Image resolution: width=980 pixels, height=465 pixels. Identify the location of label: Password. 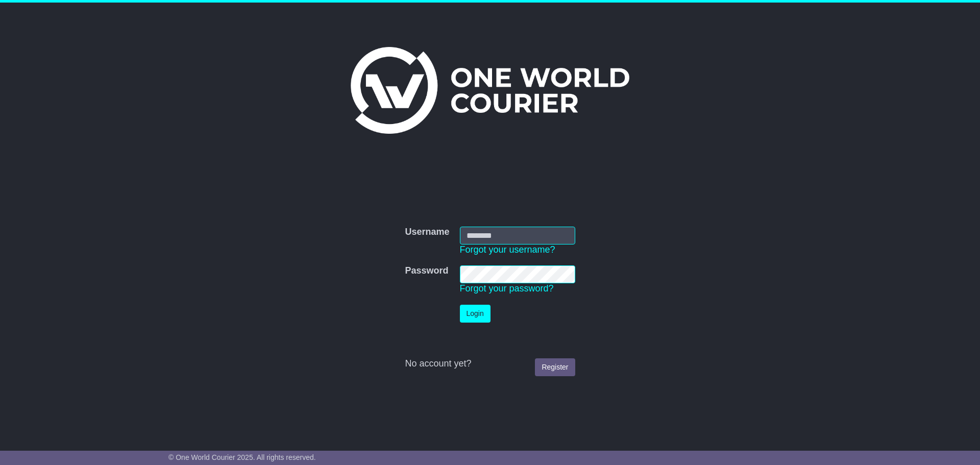
(426, 271).